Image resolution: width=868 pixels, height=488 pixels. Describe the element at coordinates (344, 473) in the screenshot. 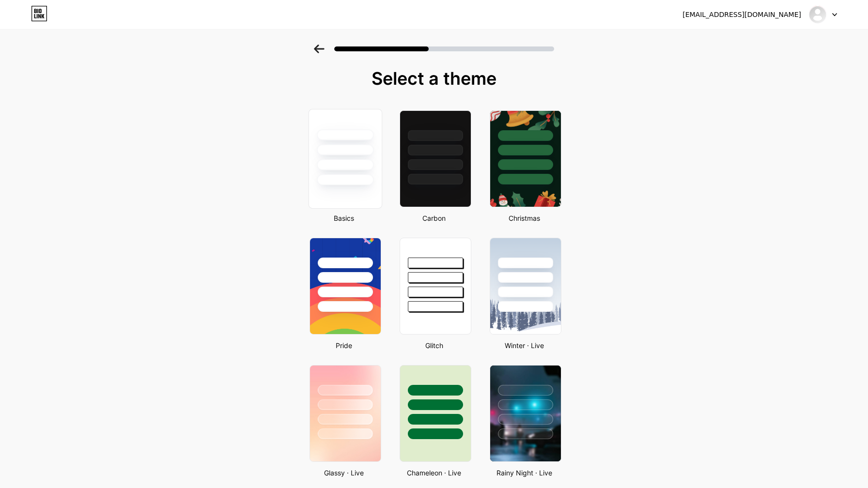

I see `div: Glassy · Live` at that location.